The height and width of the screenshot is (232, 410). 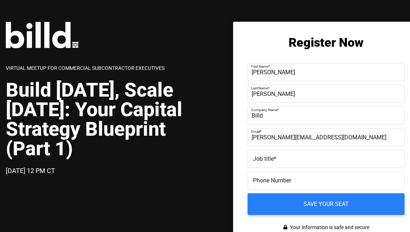 I want to click on span: Company Name, so click(x=264, y=110).